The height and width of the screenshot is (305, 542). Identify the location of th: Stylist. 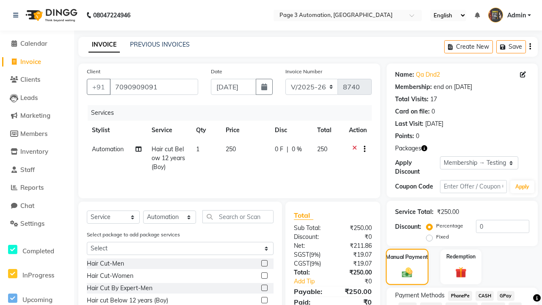
(117, 130).